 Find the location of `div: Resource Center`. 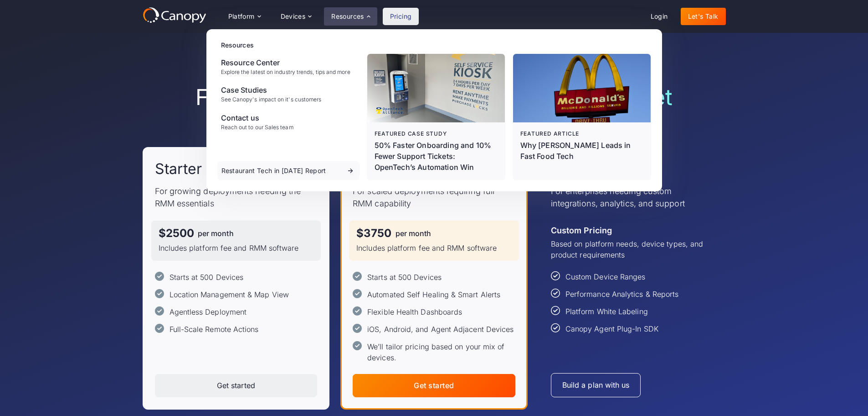

div: Resource Center is located at coordinates (286, 62).